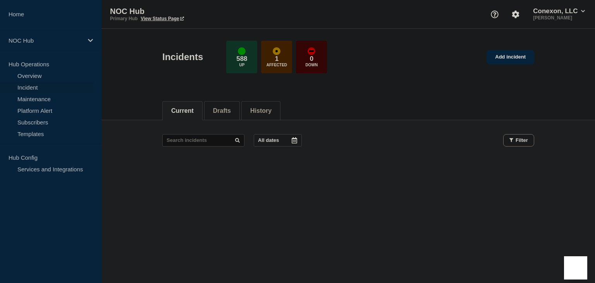 The image size is (595, 283). Describe the element at coordinates (124, 19) in the screenshot. I see `p: Primary Hub` at that location.